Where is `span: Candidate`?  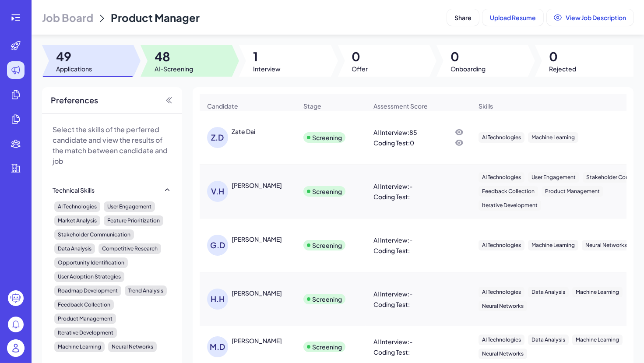
span: Candidate is located at coordinates (222, 106).